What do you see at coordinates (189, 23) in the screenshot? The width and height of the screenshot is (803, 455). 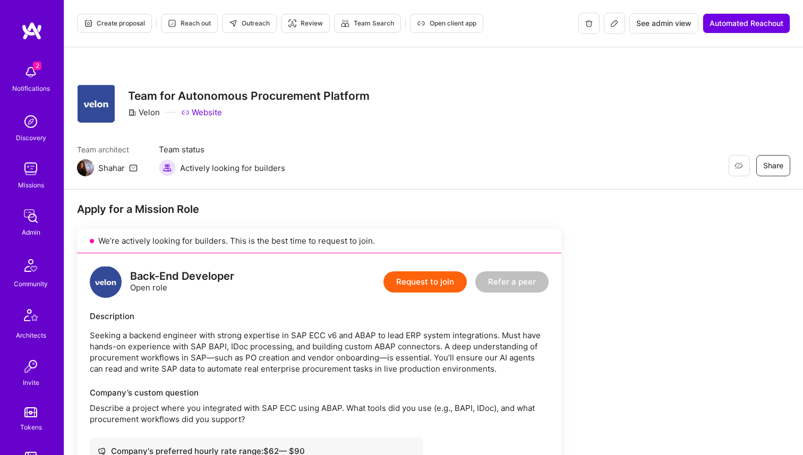 I see `button: Reach out` at bounding box center [189, 23].